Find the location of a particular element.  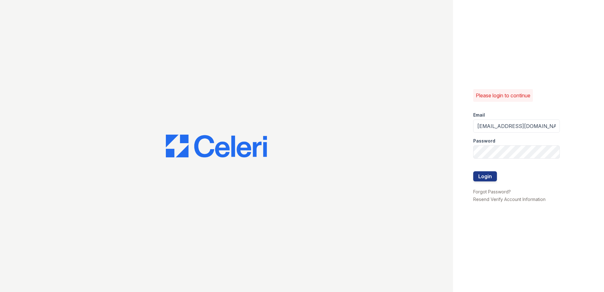

label: Password is located at coordinates (484, 141).